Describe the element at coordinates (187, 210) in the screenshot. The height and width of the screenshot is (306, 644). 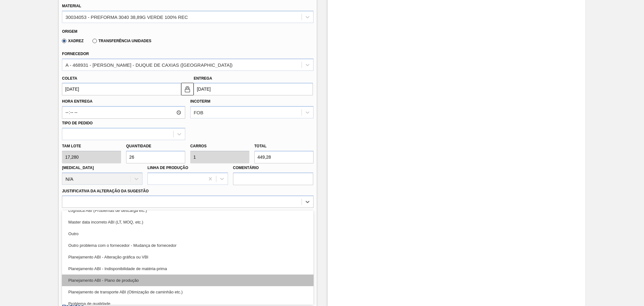
I see `div: Logística ABI (Problemas de descarga etc.)` at that location.